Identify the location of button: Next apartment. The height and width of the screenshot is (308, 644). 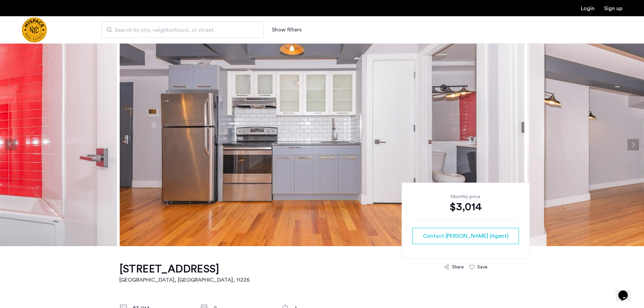
(634, 145).